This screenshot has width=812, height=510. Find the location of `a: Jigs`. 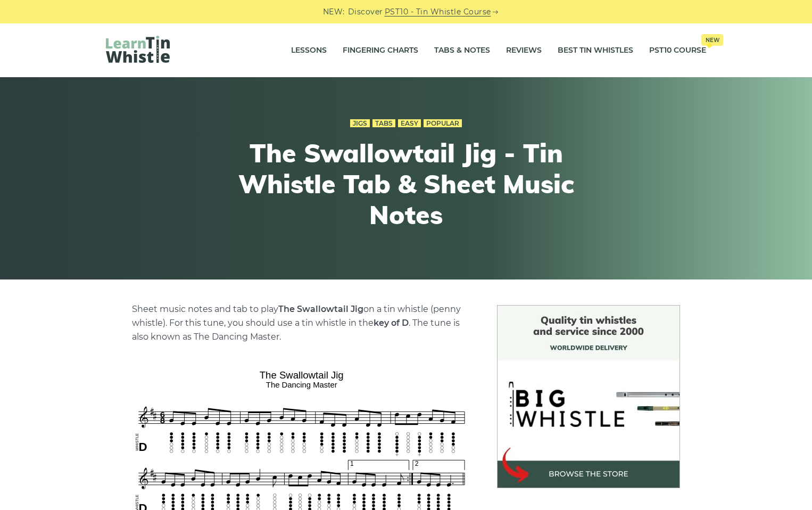

a: Jigs is located at coordinates (360, 123).